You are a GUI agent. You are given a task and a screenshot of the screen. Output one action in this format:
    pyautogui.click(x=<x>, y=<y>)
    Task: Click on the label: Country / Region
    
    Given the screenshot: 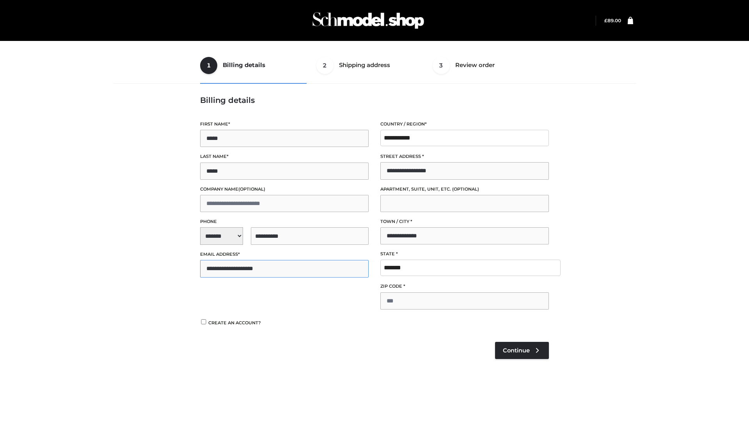 What is the action you would take?
    pyautogui.click(x=465, y=124)
    